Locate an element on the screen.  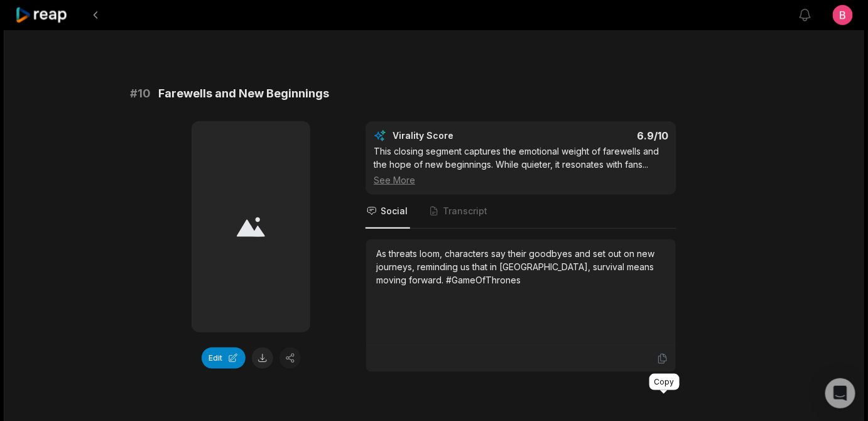
div: See More is located at coordinates (521, 179).